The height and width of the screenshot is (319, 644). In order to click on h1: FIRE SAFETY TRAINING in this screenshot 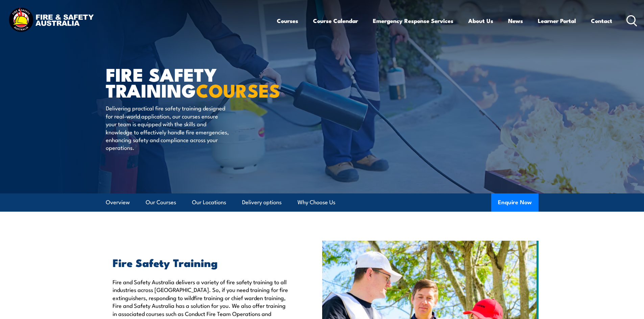, I will do `click(189, 81)`.